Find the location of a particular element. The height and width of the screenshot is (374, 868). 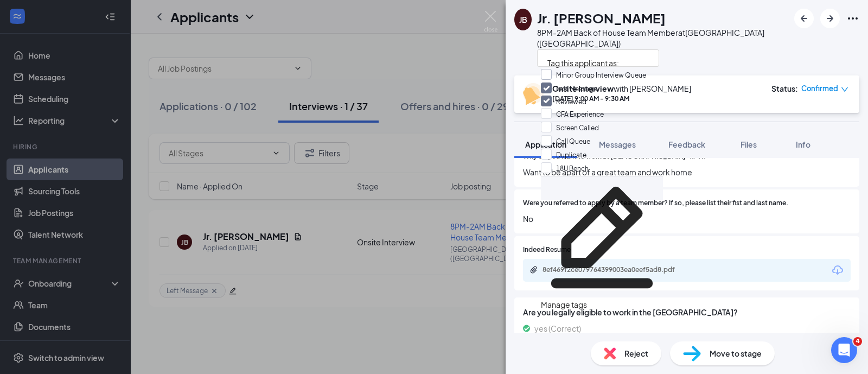

span: Move to stage is located at coordinates (735, 353).